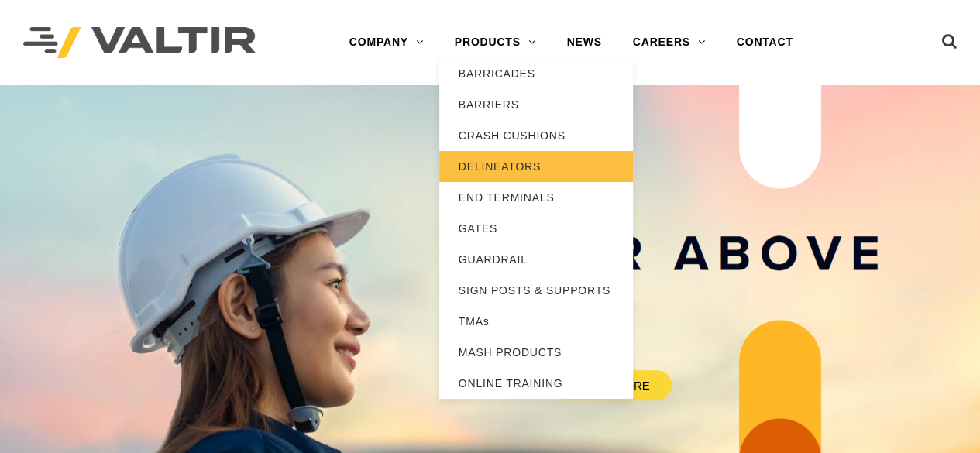  Describe the element at coordinates (536, 197) in the screenshot. I see `a: END TERMINALS` at that location.